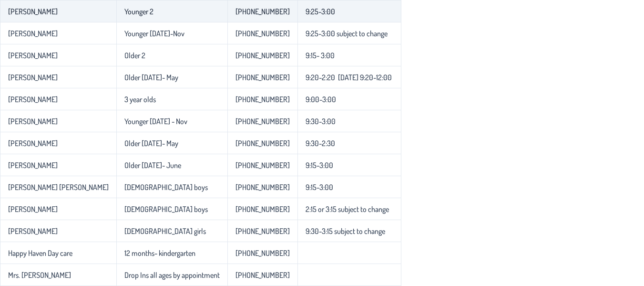 The height and width of the screenshot is (286, 644). What do you see at coordinates (321, 99) in the screenshot?
I see `p-celleditor: 9:00-3:00` at bounding box center [321, 99].